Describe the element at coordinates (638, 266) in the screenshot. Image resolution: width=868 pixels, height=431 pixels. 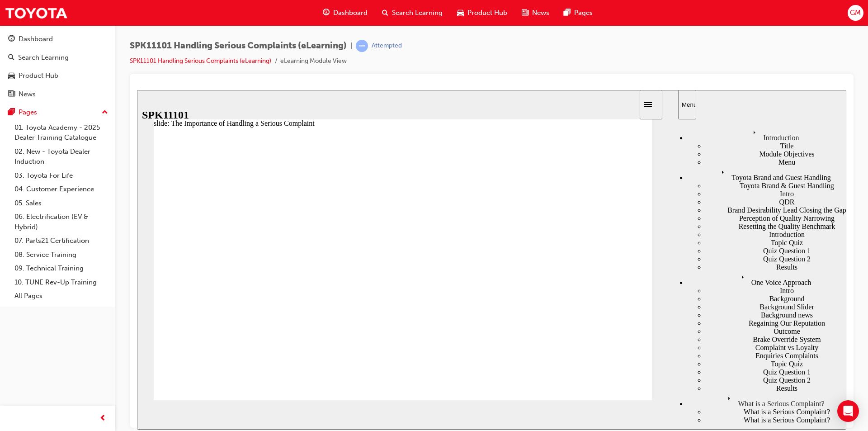
I see `div: Enquiries Complaints` at that location.